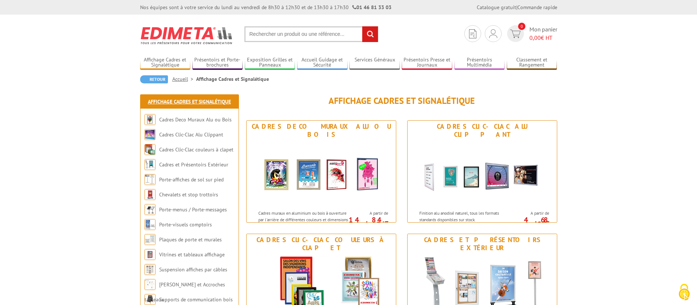  What do you see at coordinates (218, 63) in the screenshot?
I see `a: Présentoirs et Porte-brochures` at bounding box center [218, 63].